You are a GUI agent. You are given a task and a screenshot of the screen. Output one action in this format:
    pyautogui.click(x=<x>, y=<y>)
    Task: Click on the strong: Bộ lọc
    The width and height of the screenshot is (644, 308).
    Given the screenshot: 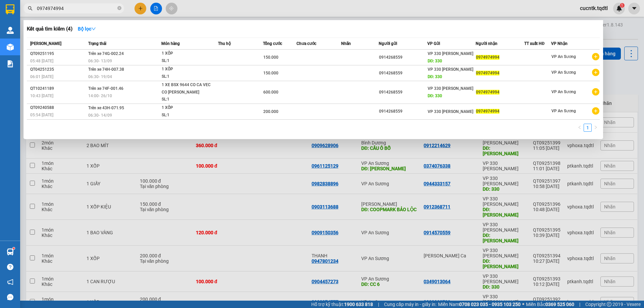 What is the action you would take?
    pyautogui.click(x=87, y=29)
    